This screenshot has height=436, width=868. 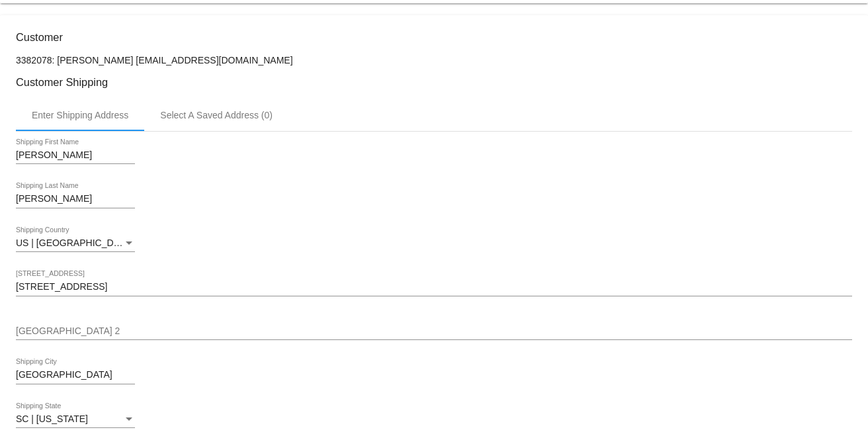 I want to click on mat-select: Shipping State, so click(x=75, y=419).